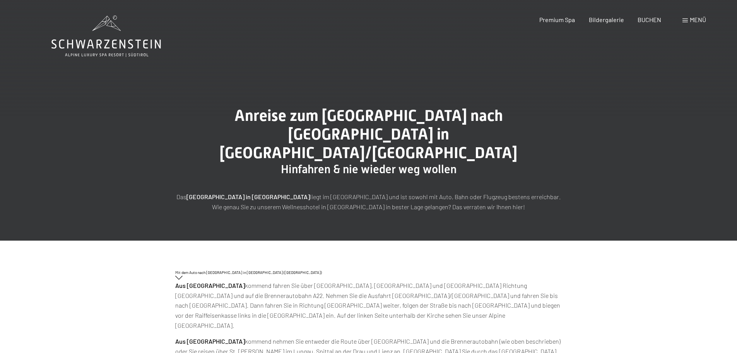  What do you see at coordinates (649, 19) in the screenshot?
I see `a: BUCHEN` at bounding box center [649, 19].